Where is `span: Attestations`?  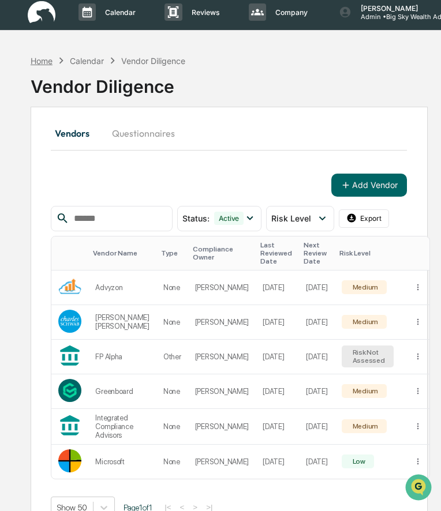 span: Attestations is located at coordinates (119, 151).